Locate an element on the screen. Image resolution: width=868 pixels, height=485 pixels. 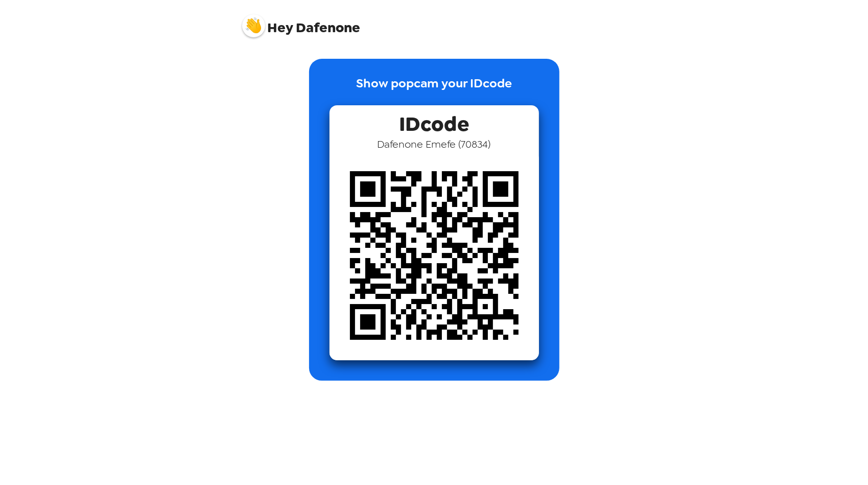
p: Show popcam your IDcode is located at coordinates (434, 89).